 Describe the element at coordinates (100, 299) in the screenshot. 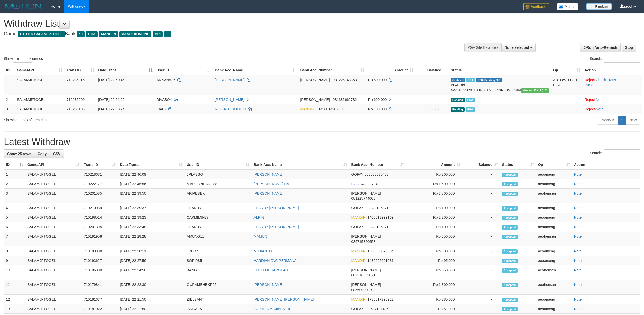

I see `td: 710181677` at that location.